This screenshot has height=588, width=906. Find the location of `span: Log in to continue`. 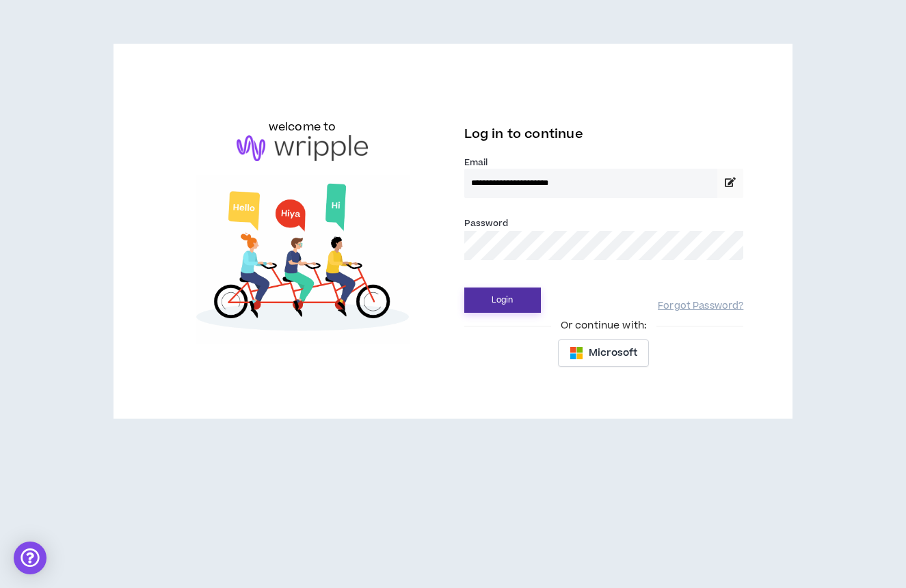

span: Log in to continue is located at coordinates (523, 134).